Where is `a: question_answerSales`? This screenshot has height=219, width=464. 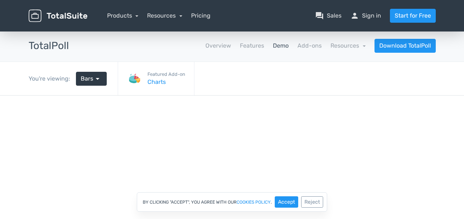 a: question_answerSales is located at coordinates (328, 16).